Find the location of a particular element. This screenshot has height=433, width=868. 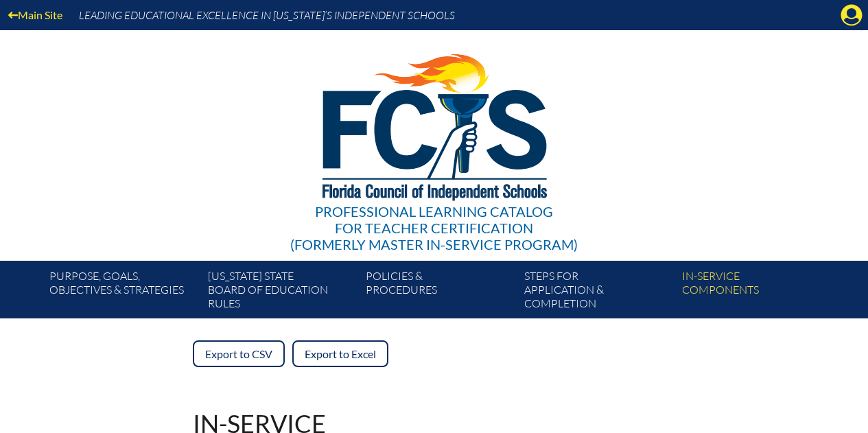

a: Purpose, goals,objectives & strategies is located at coordinates (123, 292).